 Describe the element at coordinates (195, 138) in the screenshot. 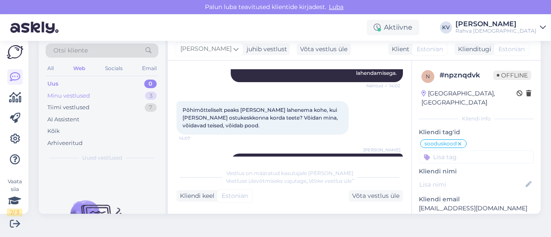

I see `span: 14:07` at that location.